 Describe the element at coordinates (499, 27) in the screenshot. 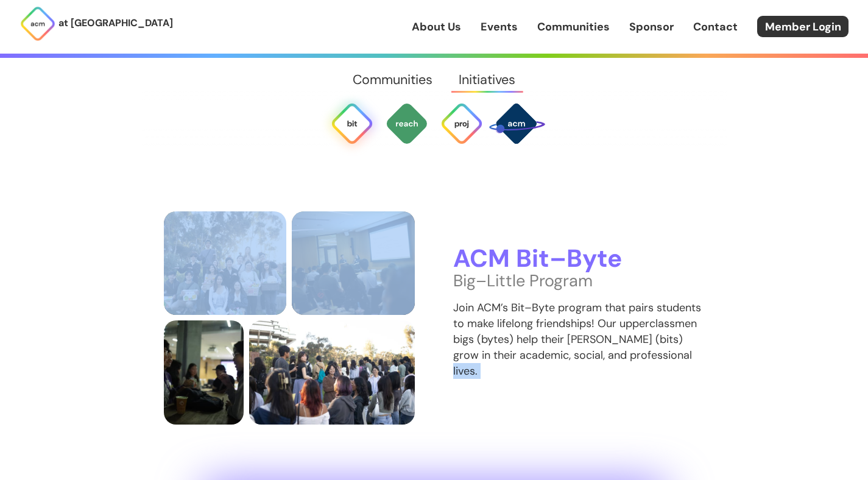

I see `a: Events` at that location.